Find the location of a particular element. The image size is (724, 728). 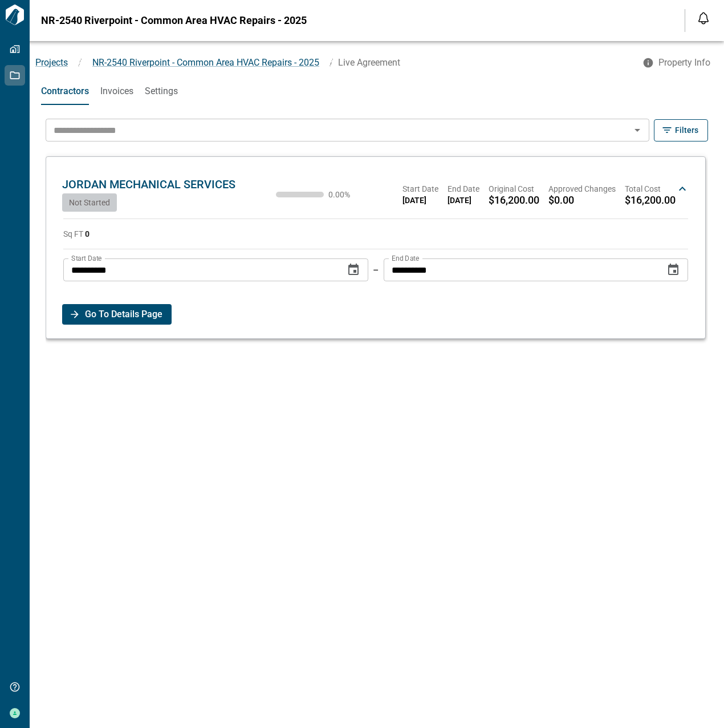

nav: breadcrumb is located at coordinates (333, 63).